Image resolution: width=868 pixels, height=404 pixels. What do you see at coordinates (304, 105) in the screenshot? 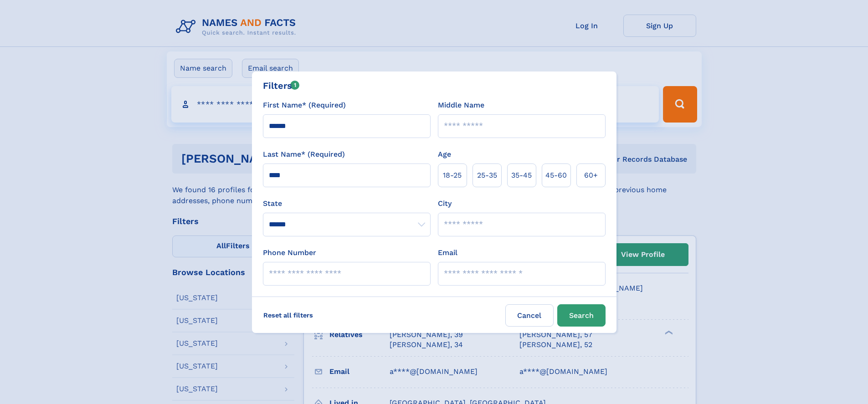
I see `label: First Name* (Required)` at bounding box center [304, 105].